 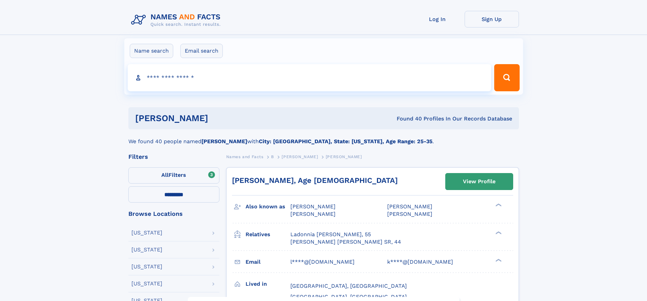 What do you see at coordinates (272, 157) in the screenshot?
I see `span: B` at bounding box center [272, 157].